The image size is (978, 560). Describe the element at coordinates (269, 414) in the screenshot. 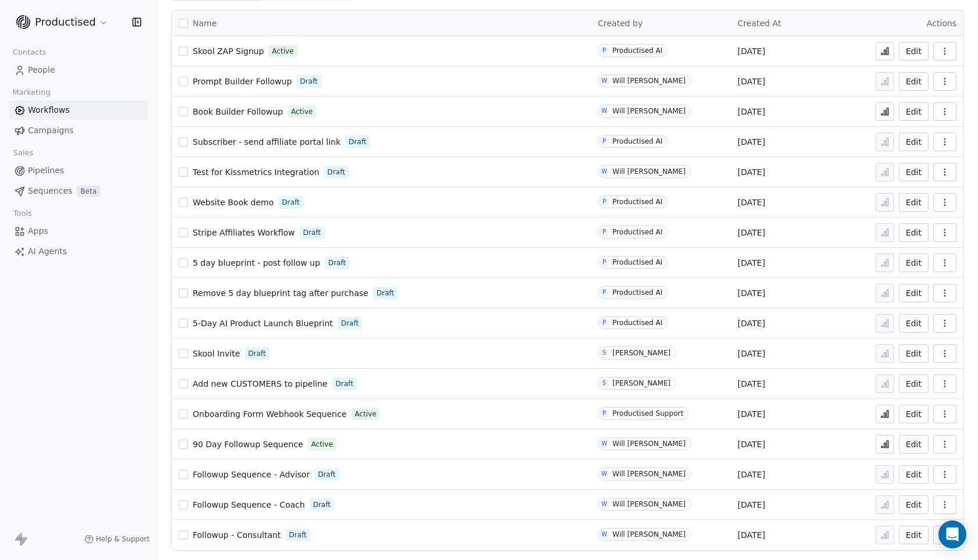

I see `span: Onboarding Form Webhook Sequence` at that location.